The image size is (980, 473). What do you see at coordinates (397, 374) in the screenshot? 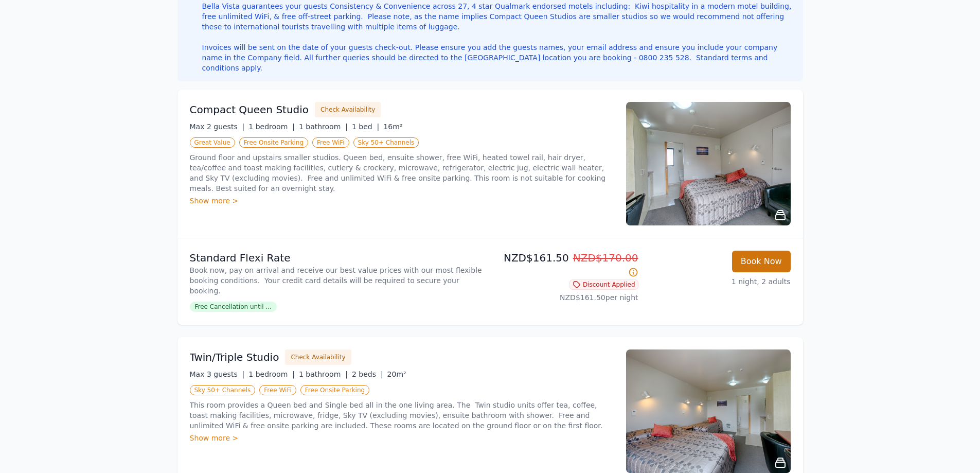
I see `span: 20m²` at bounding box center [397, 374].